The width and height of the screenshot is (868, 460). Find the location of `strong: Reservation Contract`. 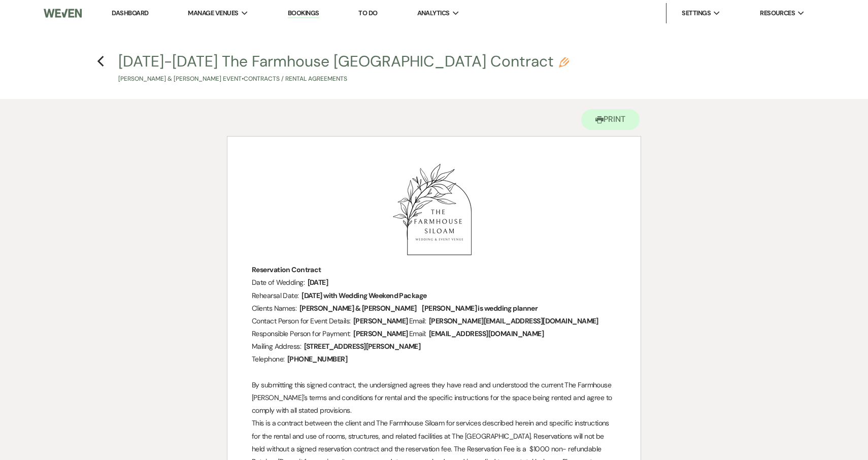

strong: Reservation Contract is located at coordinates (286, 270).